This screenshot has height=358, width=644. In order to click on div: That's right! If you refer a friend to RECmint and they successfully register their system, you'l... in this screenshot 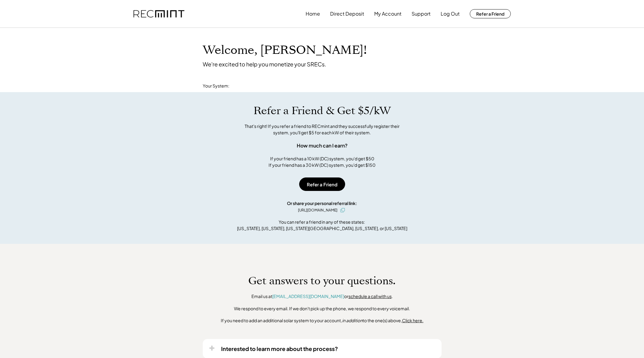, I will do `click(322, 129)`.